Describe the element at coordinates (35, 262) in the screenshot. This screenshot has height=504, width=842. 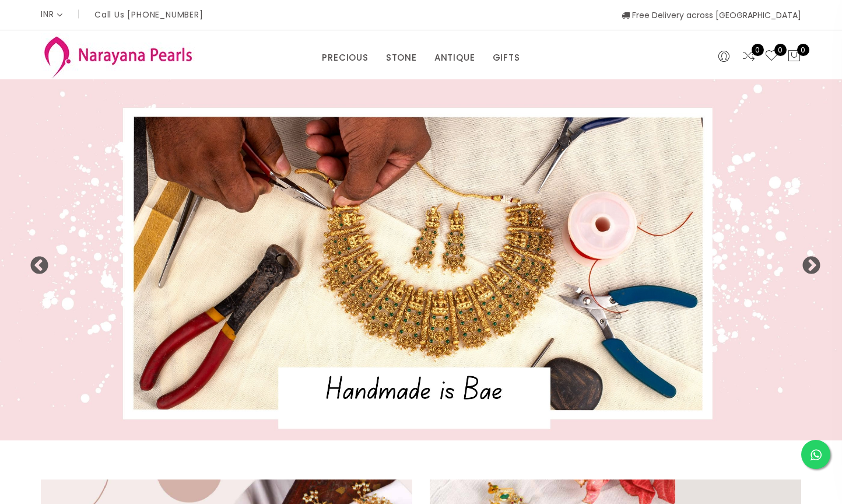
I see `button: Previous` at that location.